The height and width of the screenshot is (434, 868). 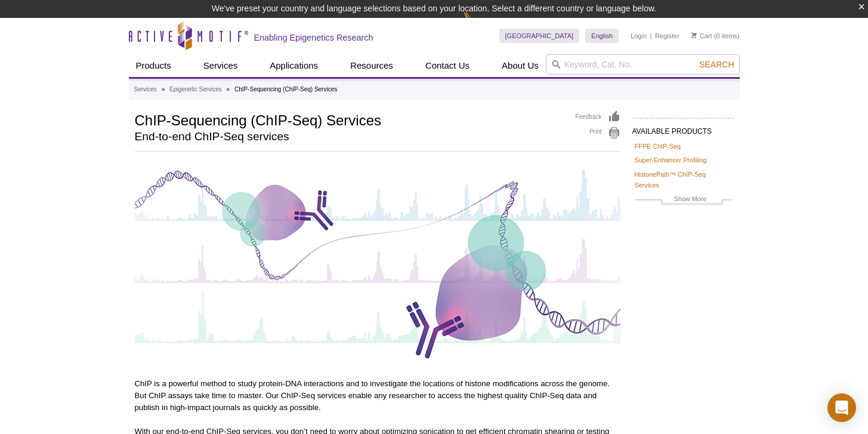 I want to click on a: FFPE ChIP-Seq, so click(x=657, y=146).